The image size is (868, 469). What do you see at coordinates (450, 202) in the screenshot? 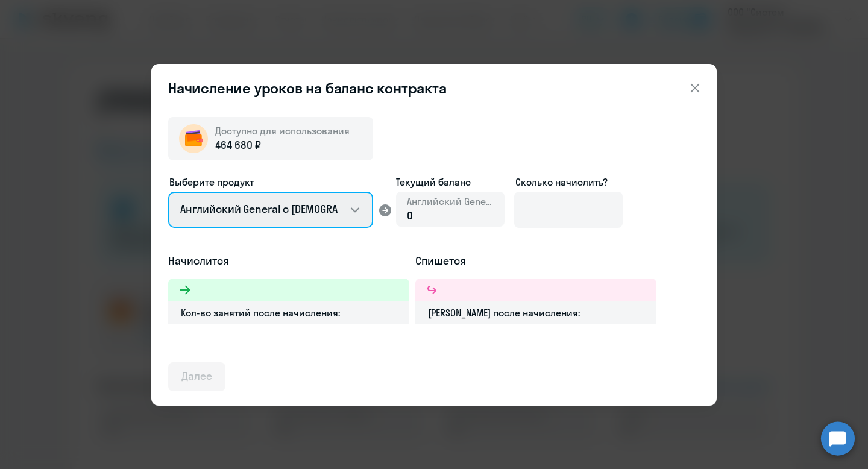
I see `span: Английский General` at bounding box center [450, 202].